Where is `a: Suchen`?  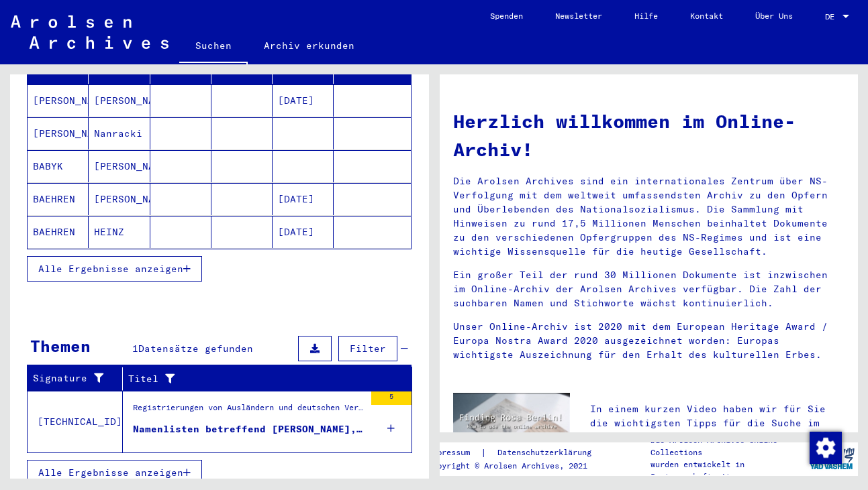
a: Suchen is located at coordinates (213, 47).